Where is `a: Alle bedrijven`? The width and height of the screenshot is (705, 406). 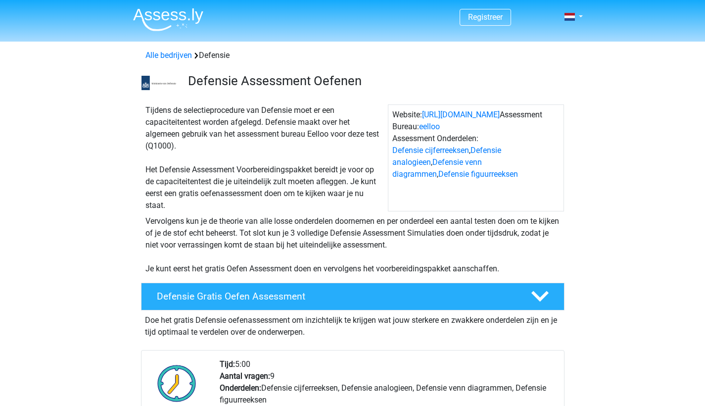 a: Alle bedrijven is located at coordinates (169, 55).